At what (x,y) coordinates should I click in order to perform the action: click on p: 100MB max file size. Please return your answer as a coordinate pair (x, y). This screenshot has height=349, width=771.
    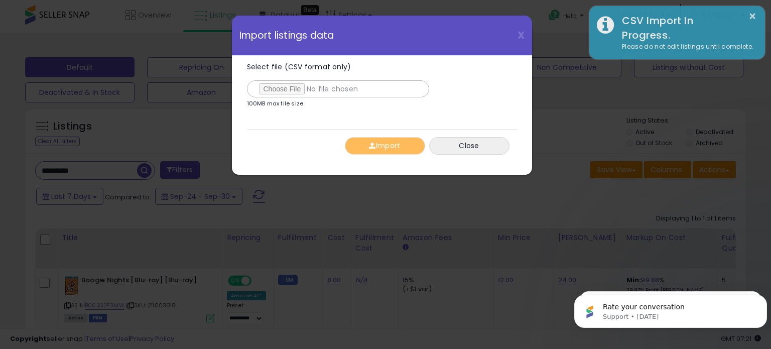
    Looking at the image, I should click on (275, 103).